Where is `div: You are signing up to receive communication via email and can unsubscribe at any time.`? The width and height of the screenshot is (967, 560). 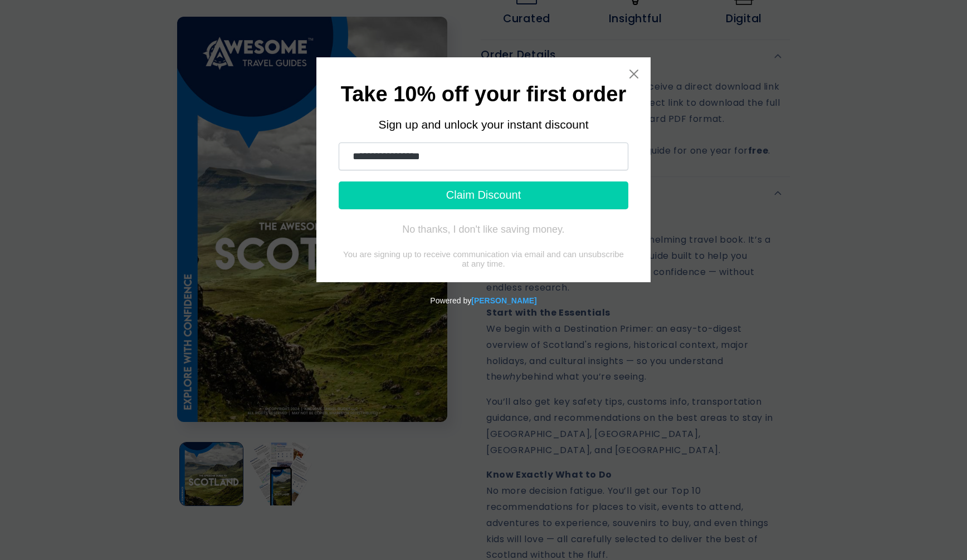 div: You are signing up to receive communication via email and can unsubscribe at any time. is located at coordinates (483, 259).